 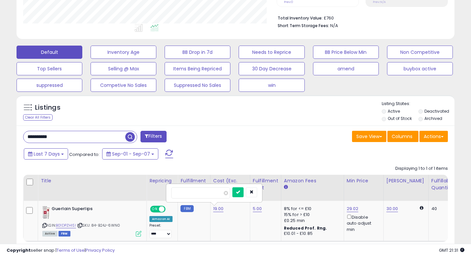 What do you see at coordinates (304, 25) in the screenshot?
I see `b: Short Term Storage Fees:` at bounding box center [304, 25].